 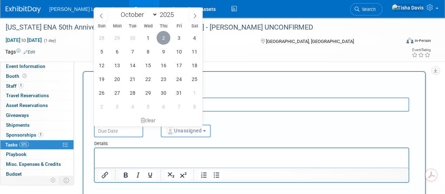 I want to click on span: October 31, 2025, so click(x=179, y=93).